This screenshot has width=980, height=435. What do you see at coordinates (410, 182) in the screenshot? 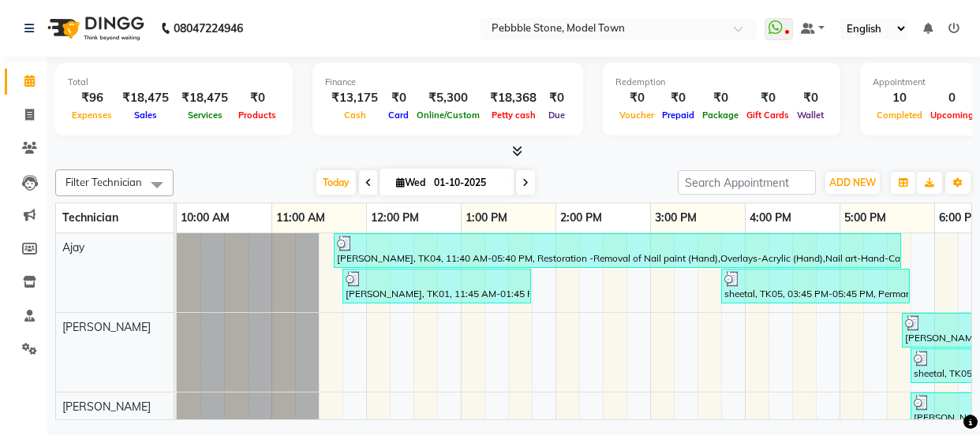
I see `span: Wed` at bounding box center [410, 182].